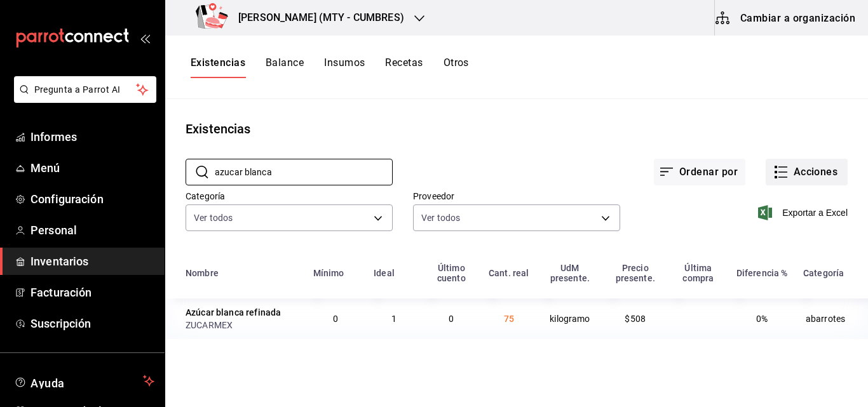 The image size is (868, 407). What do you see at coordinates (83, 98) in the screenshot?
I see `a: Pregunta a Parrot AI` at bounding box center [83, 98].